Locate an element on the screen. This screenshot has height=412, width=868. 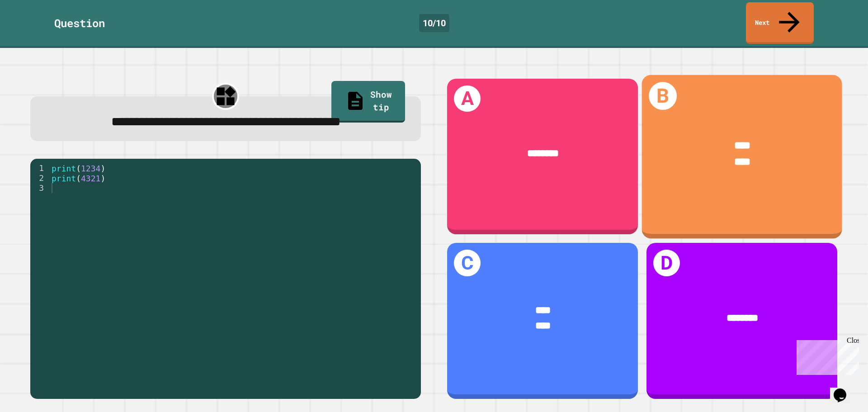
a: Next is located at coordinates (780, 23).